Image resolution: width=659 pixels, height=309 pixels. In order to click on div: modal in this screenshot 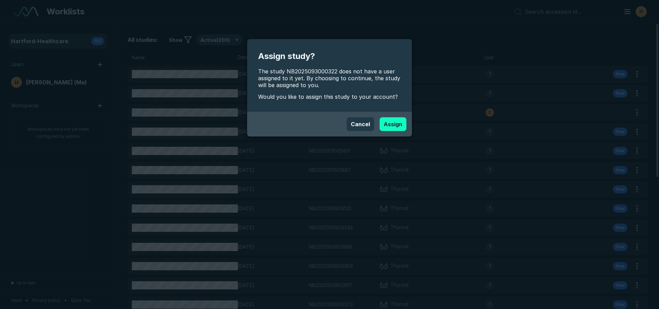, I will do `click(329, 88)`.